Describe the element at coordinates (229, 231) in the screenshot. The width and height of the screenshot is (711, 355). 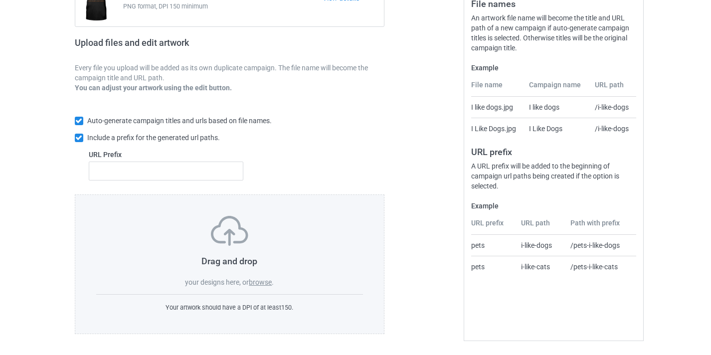
I see `img: svg+xml;base64,PD94bWwgdmVyc2lvbj0iMS4wIiBlbmNvZGluZz0iVVRGLTgiPz4KPHN2ZyB3aWR0aD0iNzVweCIgaGVpZ2...` at that location.